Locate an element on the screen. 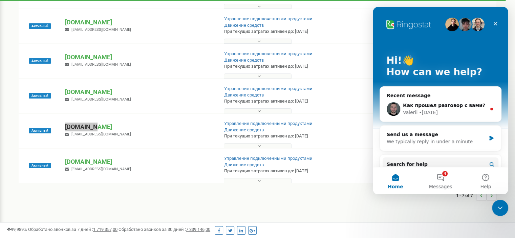 The image size is (515, 238). button: Search for help is located at coordinates (68, 157).